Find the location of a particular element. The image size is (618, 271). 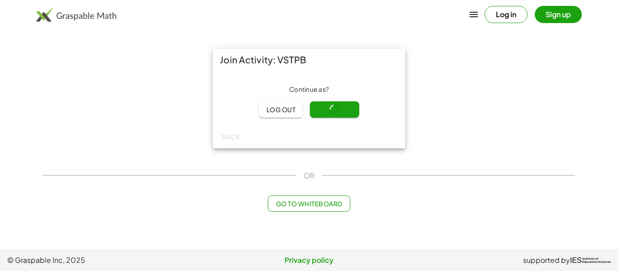

button: Log out is located at coordinates (280, 109).